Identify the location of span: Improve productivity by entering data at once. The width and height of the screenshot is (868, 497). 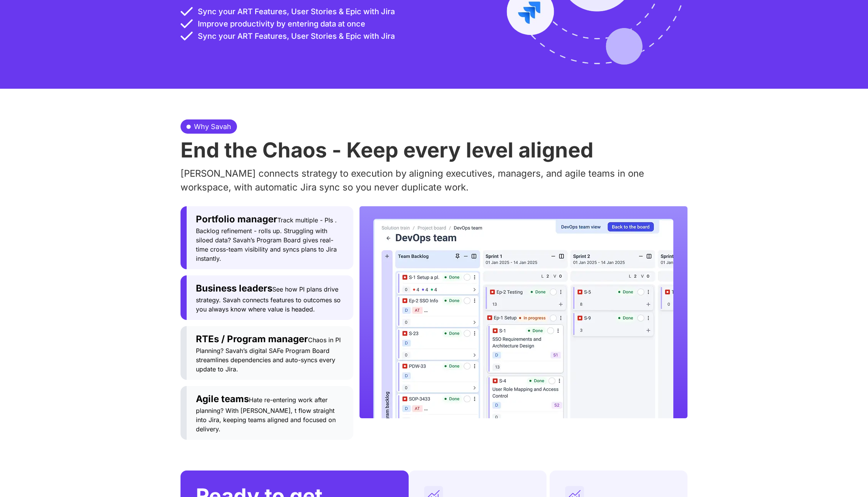
(280, 24).